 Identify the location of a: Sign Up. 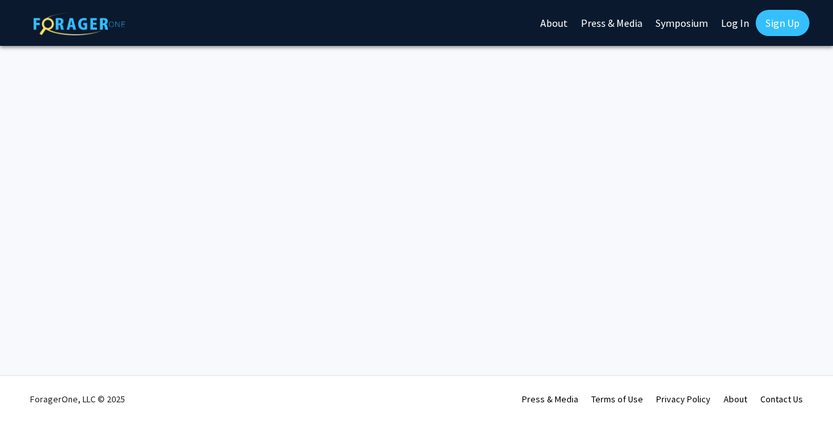
(783, 23).